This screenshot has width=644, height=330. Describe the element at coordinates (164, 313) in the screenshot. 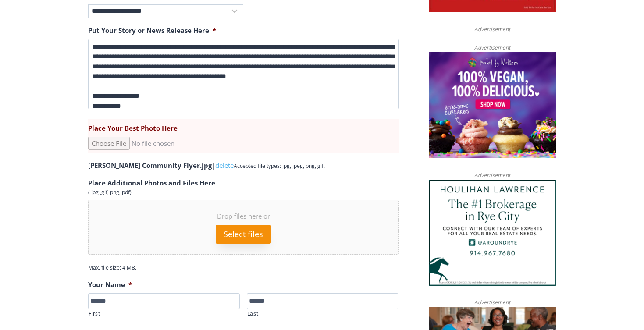

I see `label: First` at that location.